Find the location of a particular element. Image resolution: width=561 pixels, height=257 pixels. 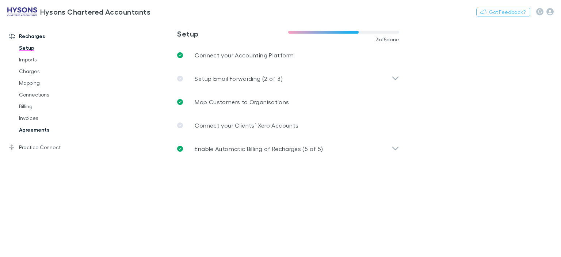

a: Billing is located at coordinates (54, 106).